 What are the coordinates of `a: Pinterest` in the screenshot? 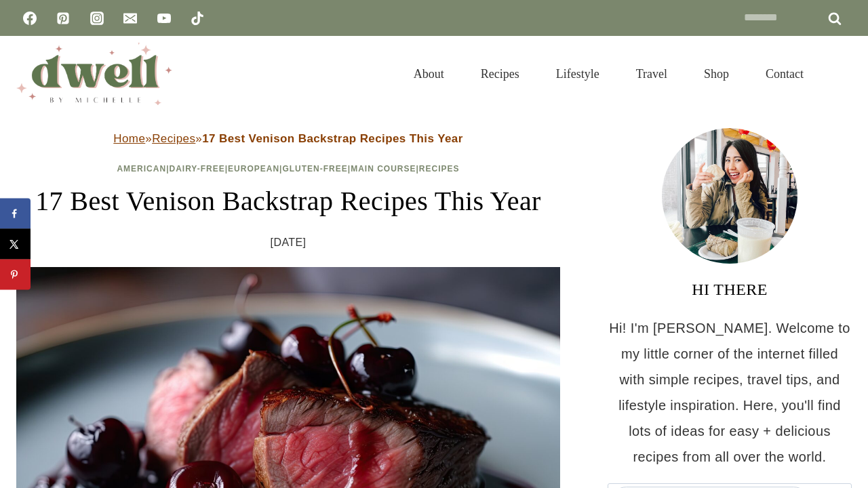 It's located at (63, 18).